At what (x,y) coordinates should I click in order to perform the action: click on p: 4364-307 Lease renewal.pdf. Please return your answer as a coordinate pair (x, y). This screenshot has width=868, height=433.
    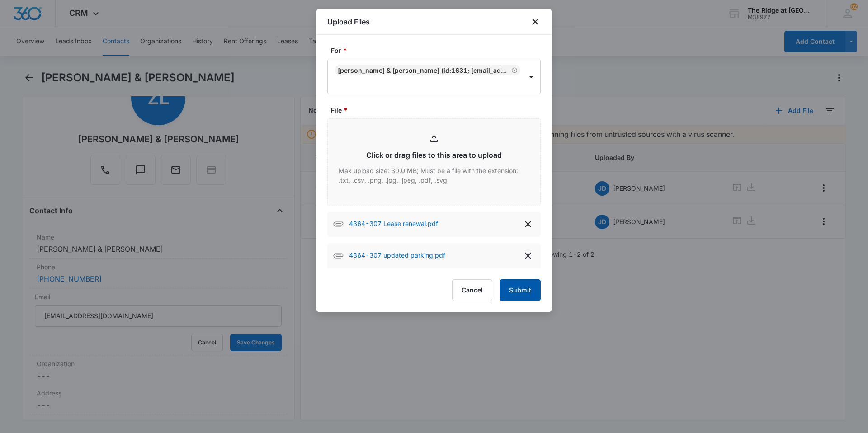
    Looking at the image, I should click on (394, 224).